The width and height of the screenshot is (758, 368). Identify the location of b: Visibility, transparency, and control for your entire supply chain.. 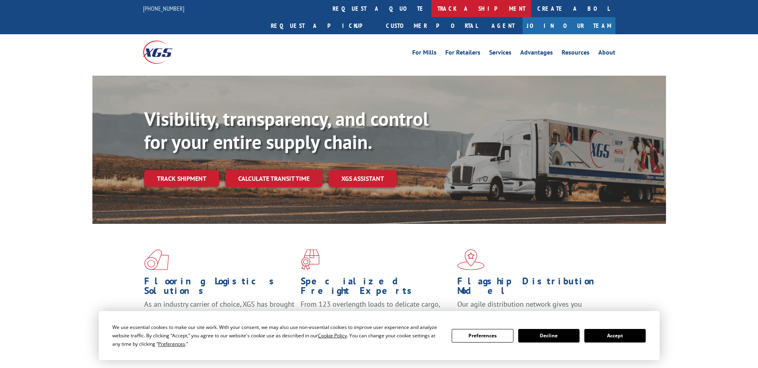
(286, 130).